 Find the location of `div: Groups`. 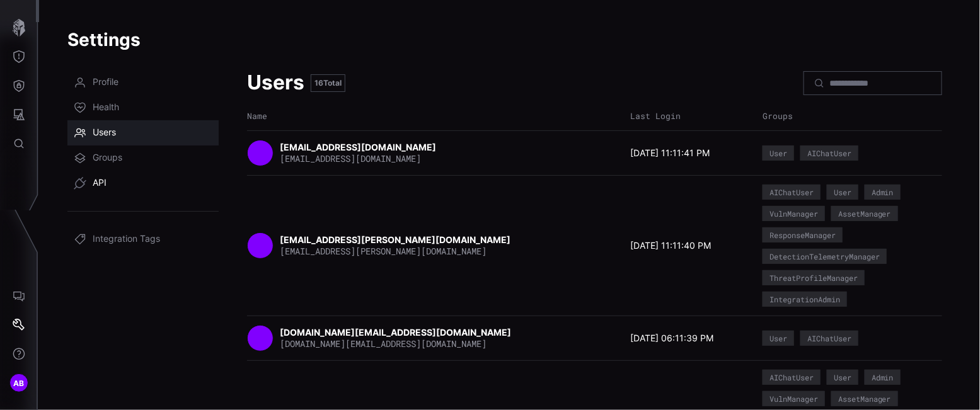

div: Groups is located at coordinates (841, 116).